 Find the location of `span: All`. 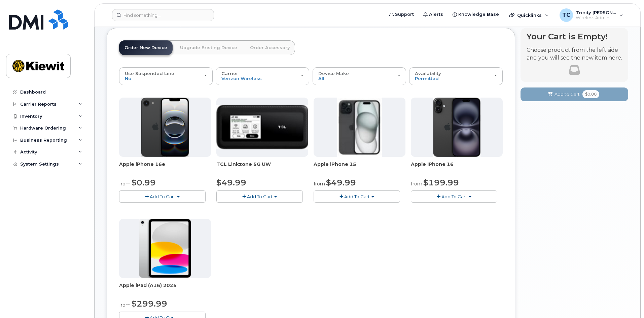

span: All is located at coordinates (321, 79).